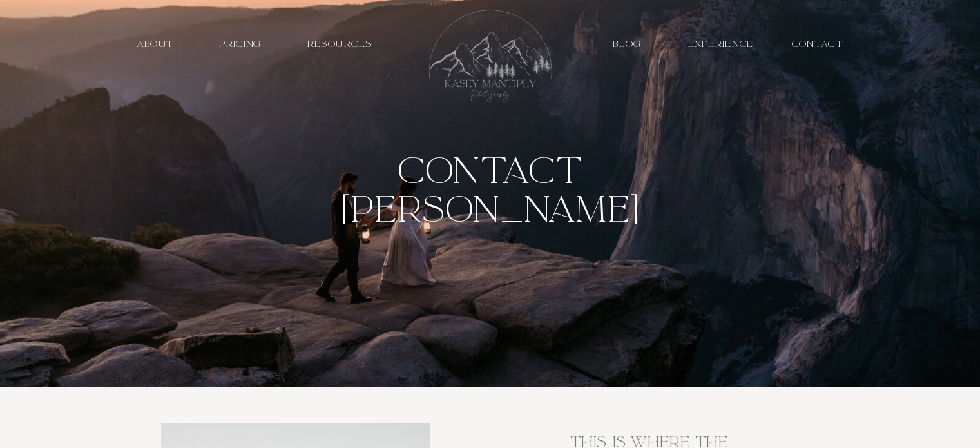 This screenshot has height=448, width=980. What do you see at coordinates (627, 44) in the screenshot?
I see `h3: Blog` at bounding box center [627, 44].